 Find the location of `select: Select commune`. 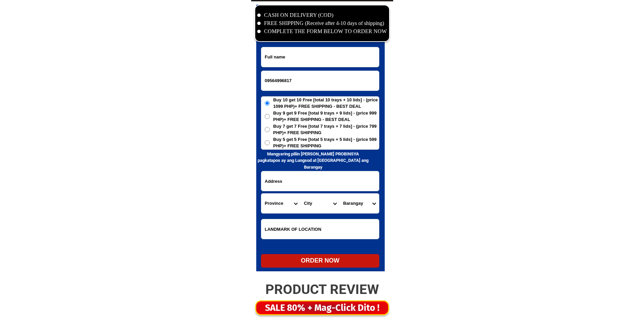

select: Select commune is located at coordinates (359, 203).